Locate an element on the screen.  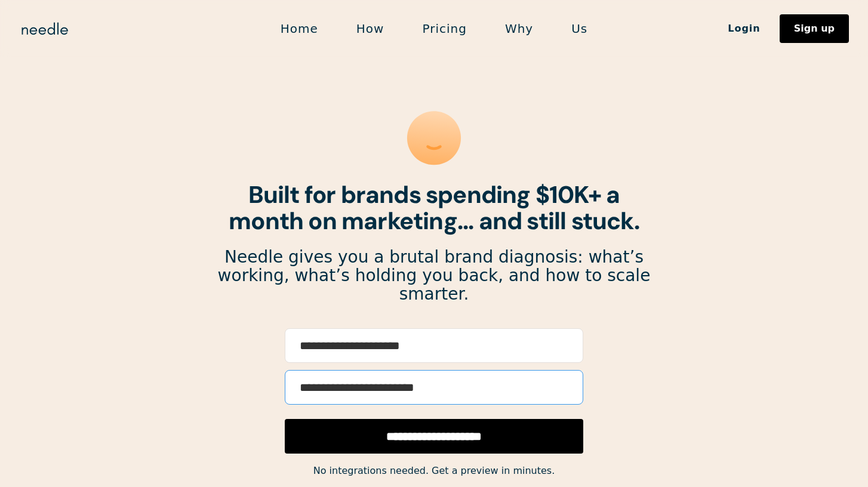
strong: Built for brands spending $10K+ a month on marketing... and still stuck. is located at coordinates (434, 207).